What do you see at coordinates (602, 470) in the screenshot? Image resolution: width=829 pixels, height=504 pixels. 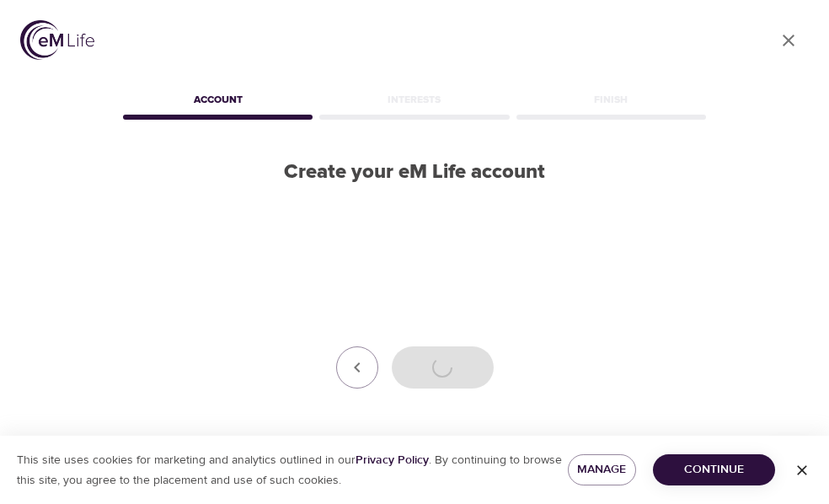 I see `span: Manage` at bounding box center [602, 470].